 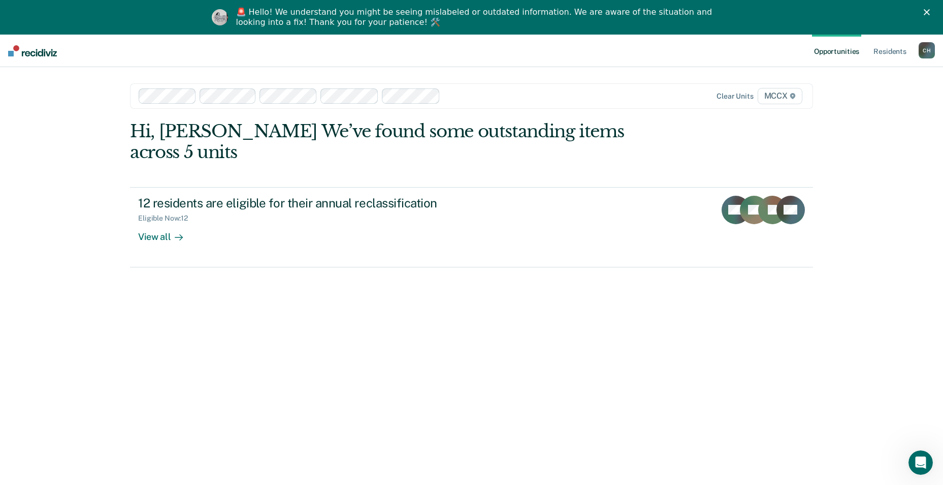 What do you see at coordinates (927, 50) in the screenshot?
I see `button: CH` at bounding box center [927, 50].